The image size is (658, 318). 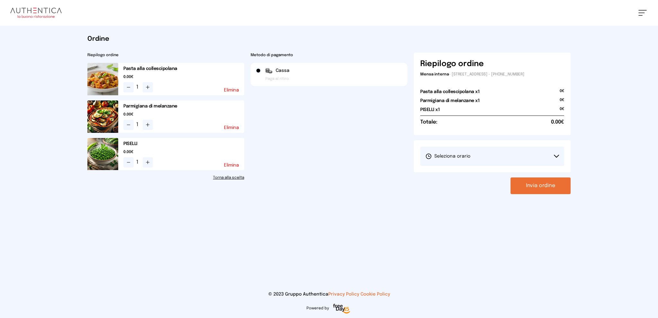 What do you see at coordinates (450, 92) in the screenshot?
I see `h2: Pasta alla collescipolana x1` at bounding box center [450, 92].